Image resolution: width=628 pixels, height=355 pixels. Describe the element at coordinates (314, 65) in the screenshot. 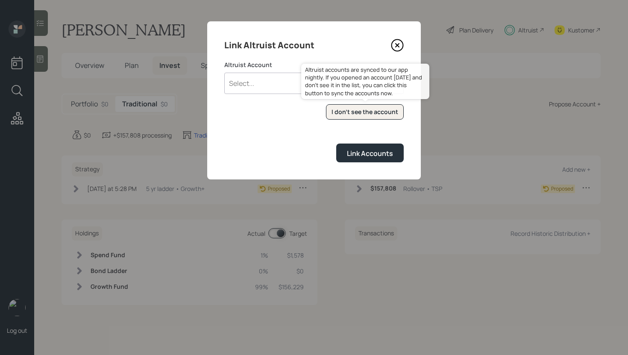

I see `label: Altruist Account` at that location.